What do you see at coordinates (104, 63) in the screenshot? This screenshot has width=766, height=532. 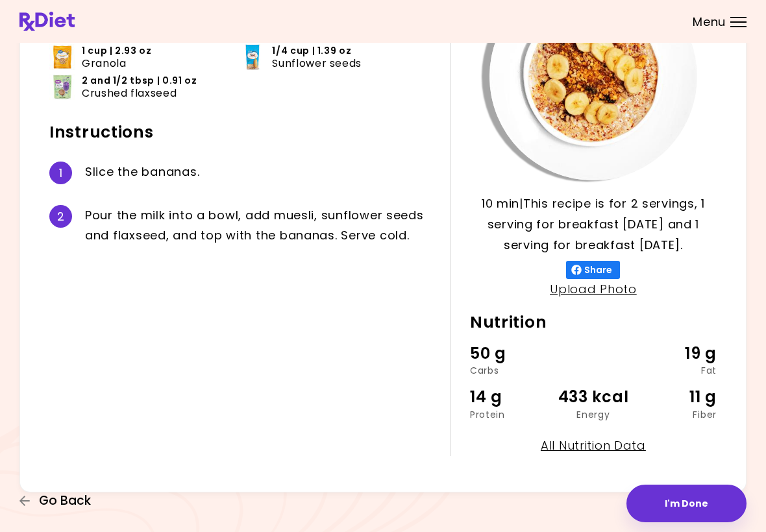 I see `span: Granola` at bounding box center [104, 63].